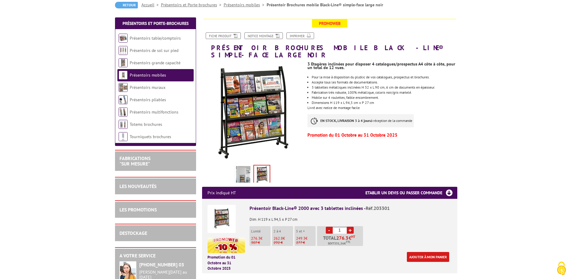 This screenshot has width=572, height=279. Describe the element at coordinates (339, 244) in the screenshot. I see `span: 331,56` at that location.